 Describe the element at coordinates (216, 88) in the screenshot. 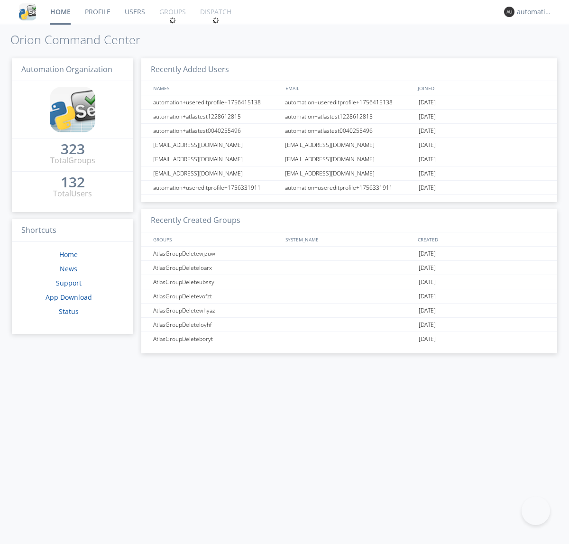

I see `div: NAMES` at that location.